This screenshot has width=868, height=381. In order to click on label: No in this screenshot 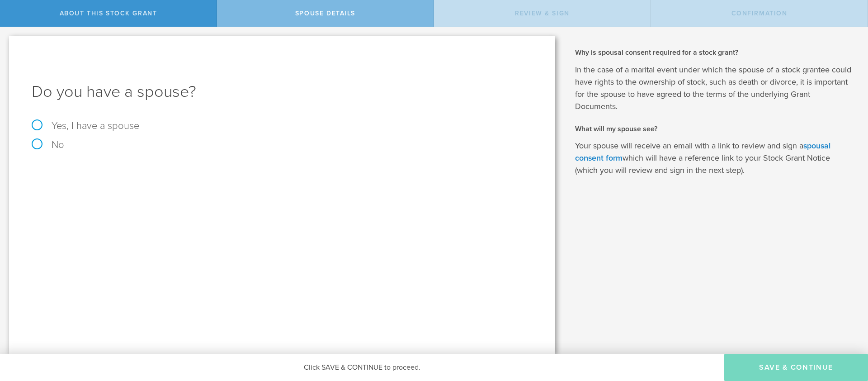, I will do `click(282, 145)`.